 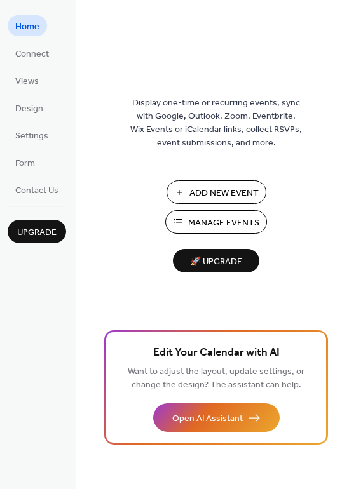 What do you see at coordinates (27, 80) in the screenshot?
I see `a: Views` at bounding box center [27, 80].